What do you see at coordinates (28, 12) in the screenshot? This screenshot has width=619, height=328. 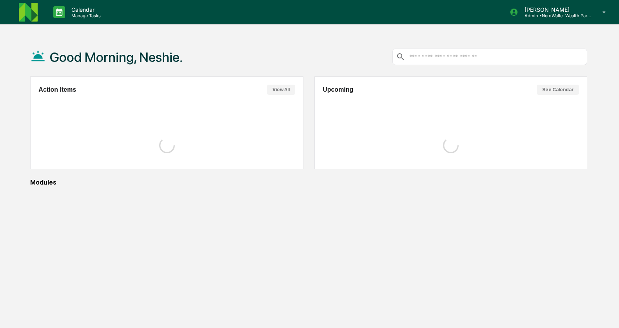 I see `img: logo` at bounding box center [28, 12].